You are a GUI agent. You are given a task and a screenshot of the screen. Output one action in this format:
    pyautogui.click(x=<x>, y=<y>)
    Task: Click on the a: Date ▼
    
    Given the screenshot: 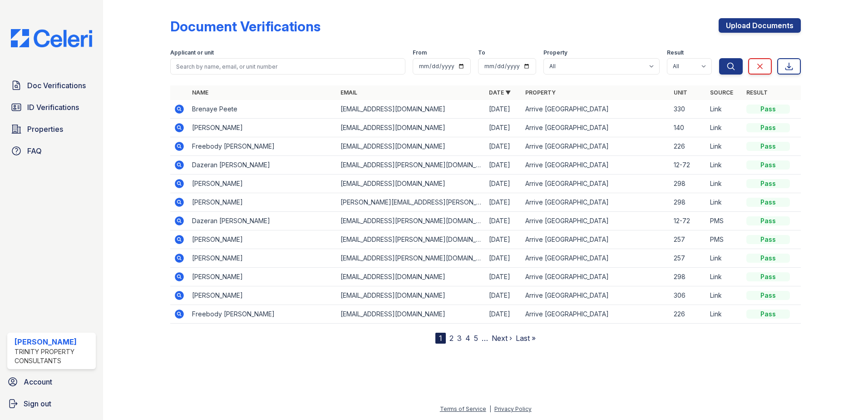 What is the action you would take?
    pyautogui.click(x=500, y=92)
    